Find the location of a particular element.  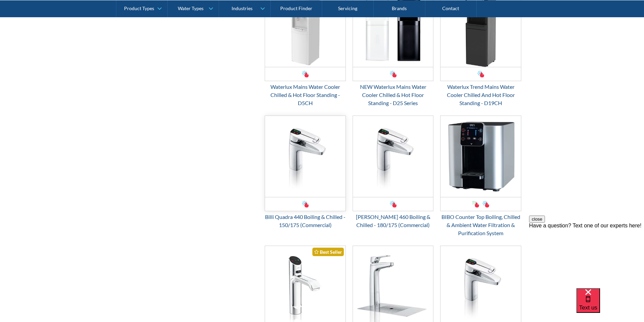

div: Best Seller is located at coordinates (328, 252).